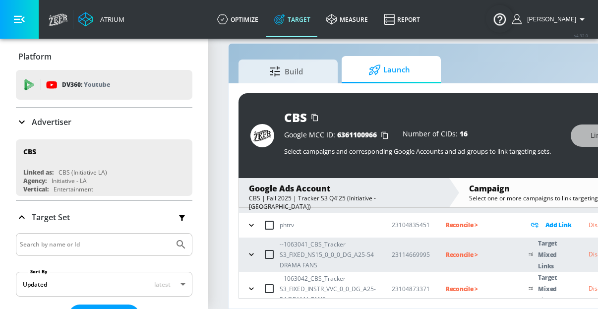 This screenshot has width=598, height=309. Describe the element at coordinates (411, 289) in the screenshot. I see `p: 23104873371` at that location.